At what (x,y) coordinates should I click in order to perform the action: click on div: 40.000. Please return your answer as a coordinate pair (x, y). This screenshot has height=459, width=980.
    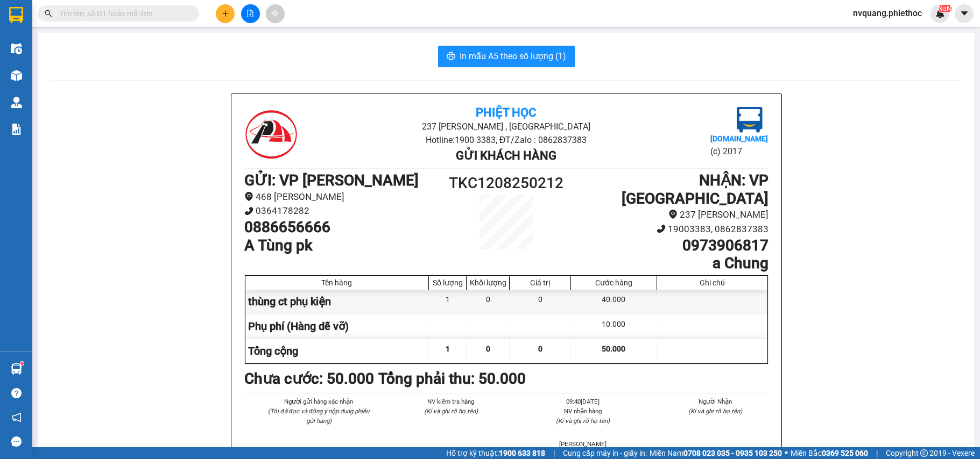
    Looking at the image, I should click on (614, 301).